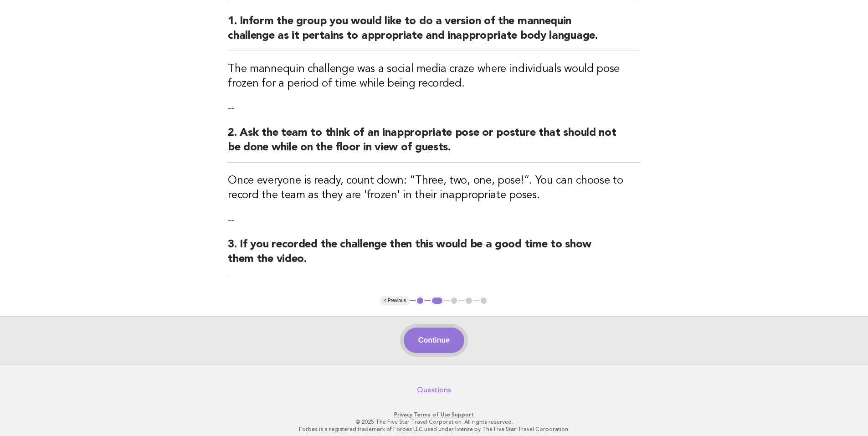 The height and width of the screenshot is (436, 868). Describe the element at coordinates (435, 422) in the screenshot. I see `p: © 2025 The Five Star Travel Corporation. All rights reserved.` at that location.